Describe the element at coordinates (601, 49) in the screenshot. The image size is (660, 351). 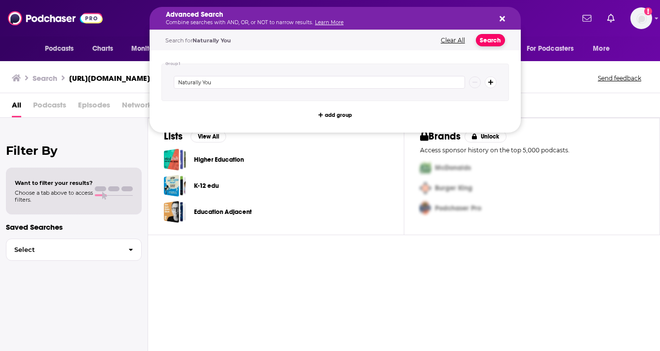
I see `span: More` at that location.